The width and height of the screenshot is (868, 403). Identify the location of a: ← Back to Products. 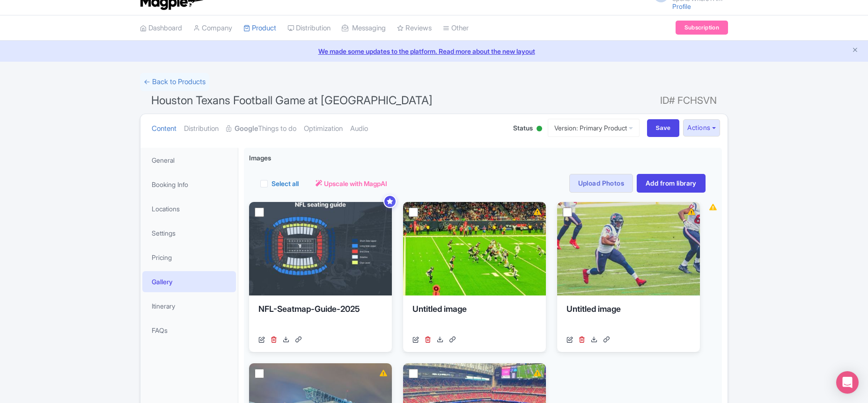
(174, 82).